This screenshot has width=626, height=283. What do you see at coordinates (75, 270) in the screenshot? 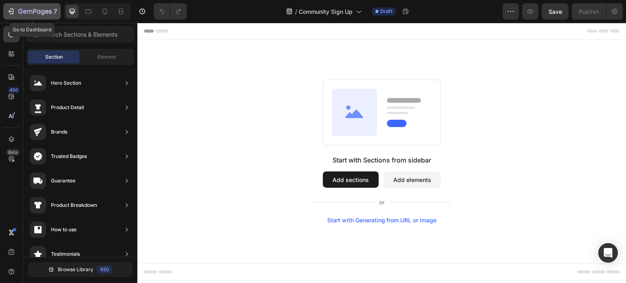
I see `span: Browse Library` at bounding box center [75, 270].